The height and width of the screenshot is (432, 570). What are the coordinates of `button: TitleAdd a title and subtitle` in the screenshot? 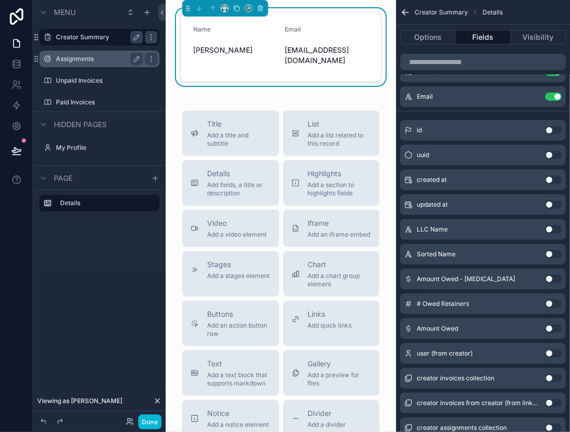 It's located at (230, 133).